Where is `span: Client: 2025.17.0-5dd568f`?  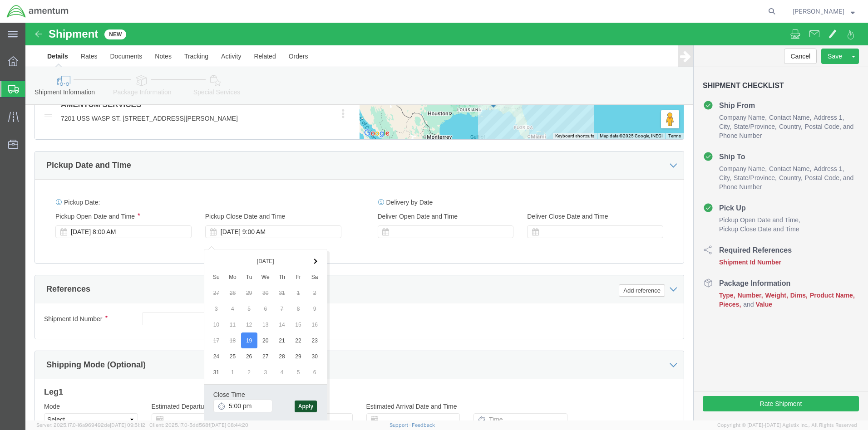 span: Client: 2025.17.0-5dd568f is located at coordinates (199, 425).